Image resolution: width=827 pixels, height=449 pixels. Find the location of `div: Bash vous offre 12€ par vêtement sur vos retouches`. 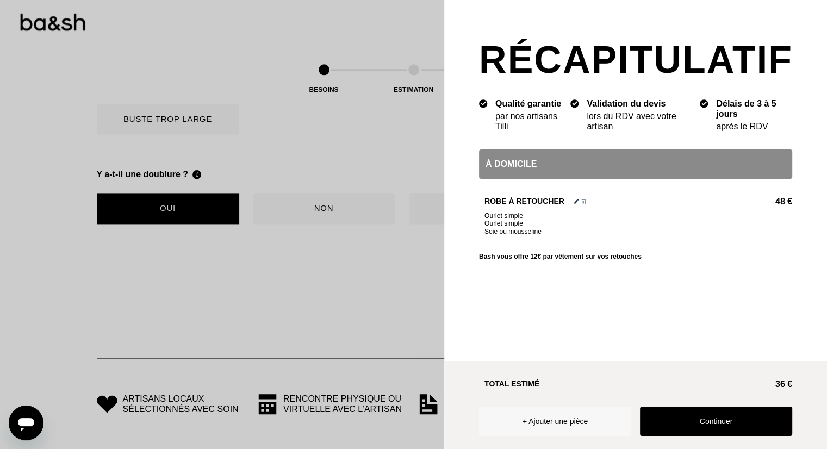

div: Bash vous offre 12€ par vêtement sur vos retouches is located at coordinates (636, 257).